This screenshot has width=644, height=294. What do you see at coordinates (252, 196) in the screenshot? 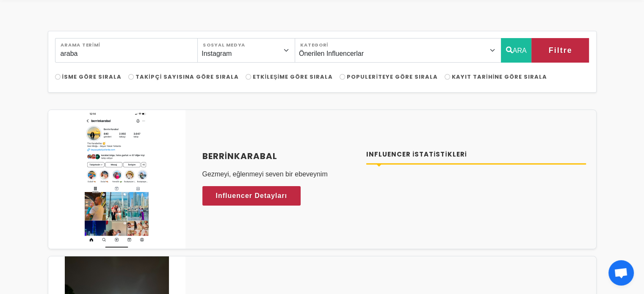
I see `span: Influencer Detayları` at bounding box center [252, 196].